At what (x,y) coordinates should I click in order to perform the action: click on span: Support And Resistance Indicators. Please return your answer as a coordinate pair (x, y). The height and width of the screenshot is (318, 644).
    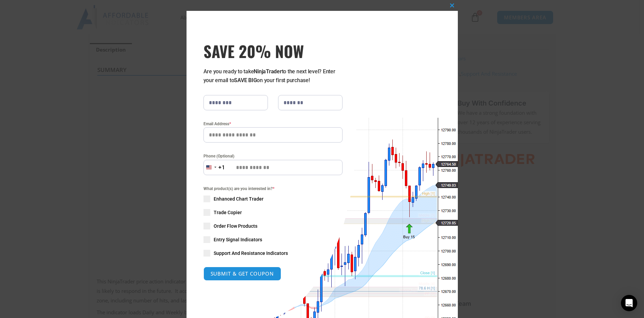
    Looking at the image, I should click on (250, 253).